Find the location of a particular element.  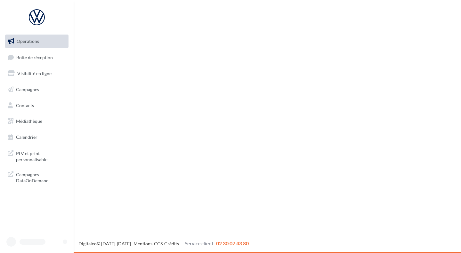

a: Campagnes DataOnDemand is located at coordinates (37, 177).